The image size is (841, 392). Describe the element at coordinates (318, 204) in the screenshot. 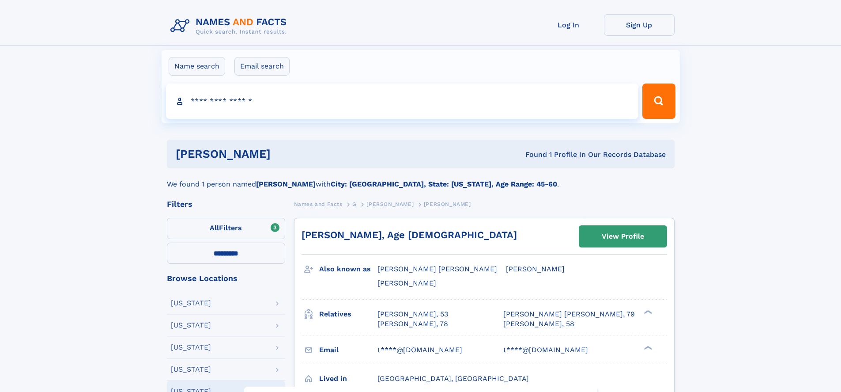

I see `a: Names and Facts` at that location.